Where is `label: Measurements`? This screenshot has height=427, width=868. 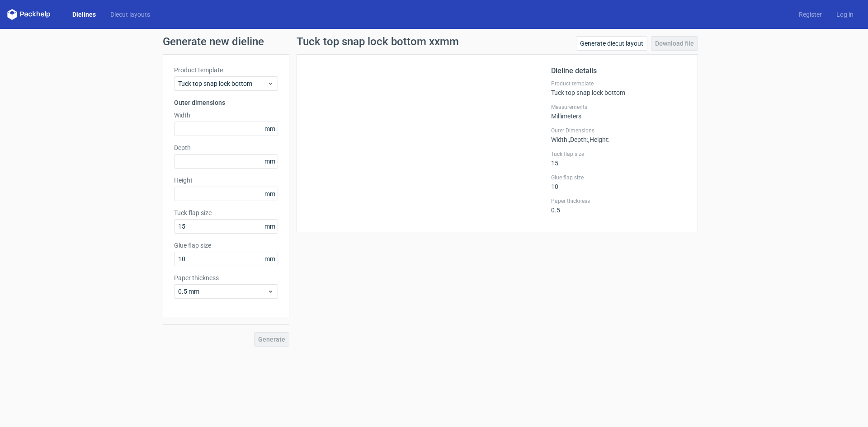
label: Measurements is located at coordinates (619, 107).